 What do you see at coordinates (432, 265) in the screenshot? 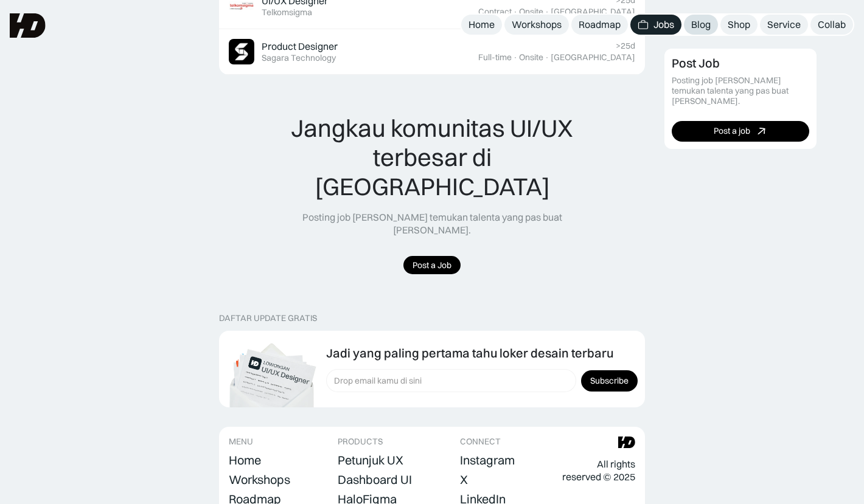
I see `div: Post a Job` at bounding box center [432, 265].